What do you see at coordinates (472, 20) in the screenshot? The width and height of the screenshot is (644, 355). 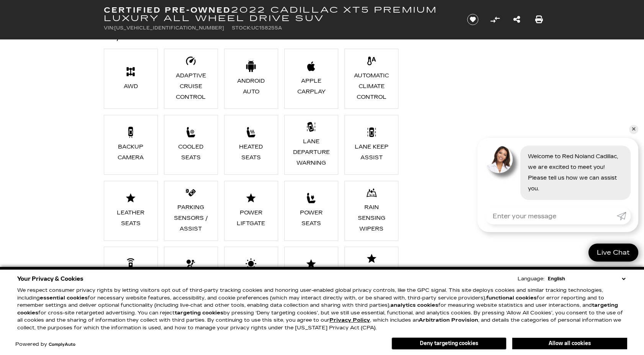 I see `button: Save vehicle` at bounding box center [472, 20].